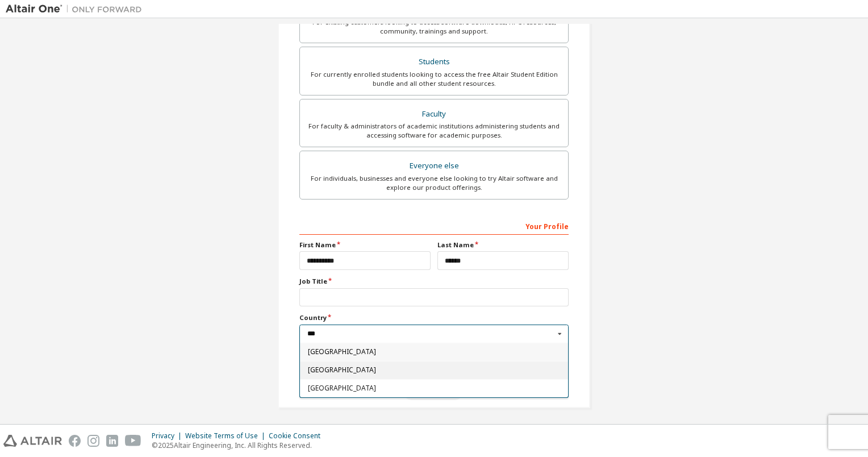 The width and height of the screenshot is (868, 457). I want to click on div: Cookie Consent, so click(298, 436).